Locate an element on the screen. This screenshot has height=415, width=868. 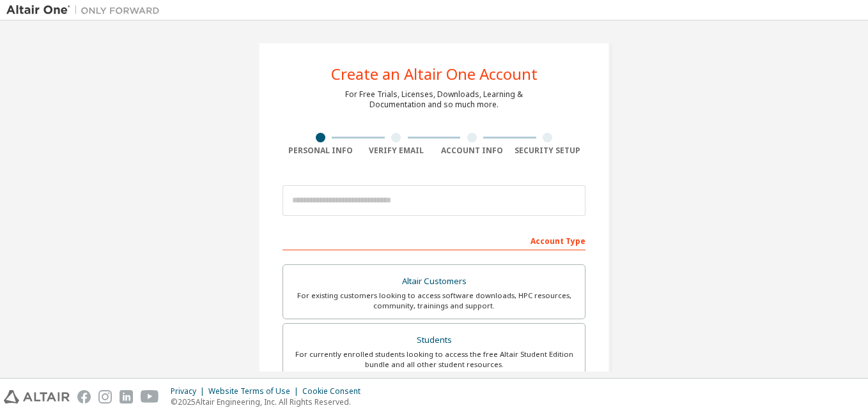
img: linkedin.svg is located at coordinates (126, 397).